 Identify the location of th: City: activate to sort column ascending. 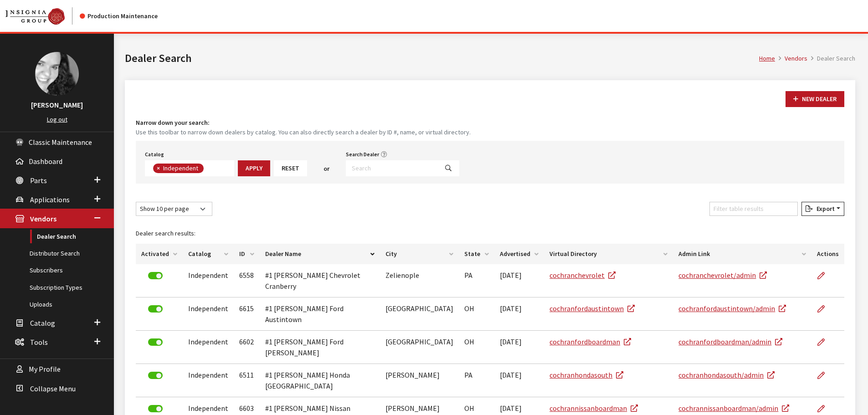
(420, 254).